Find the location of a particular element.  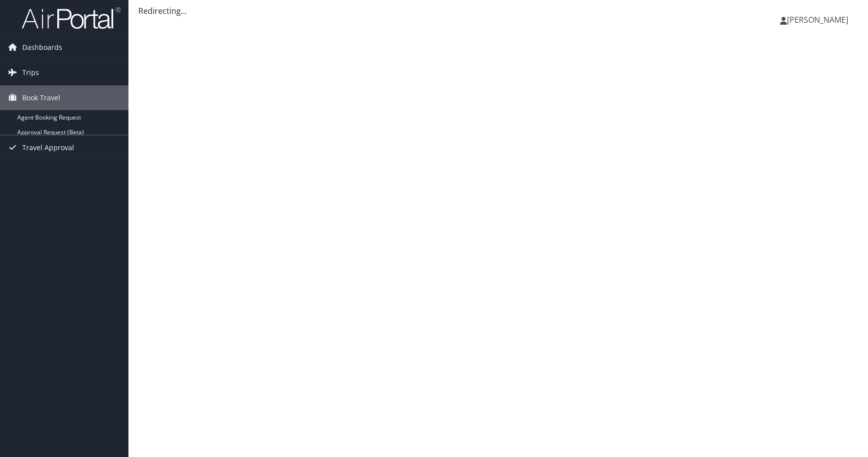

div: Redirecting... is located at coordinates (498, 11).